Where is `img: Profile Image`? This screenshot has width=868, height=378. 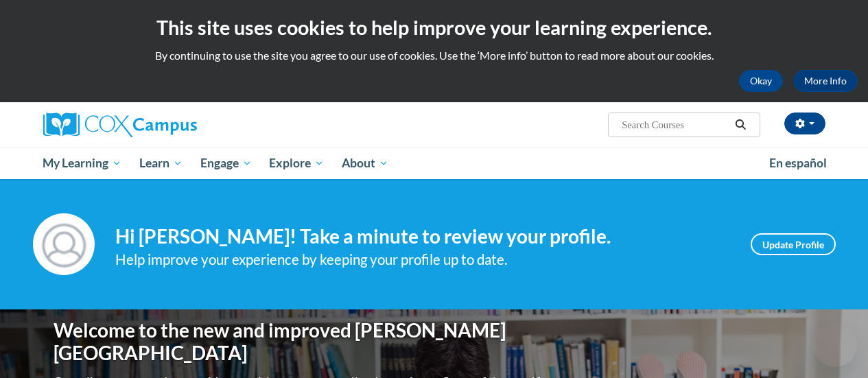 img: Profile Image is located at coordinates (64, 244).